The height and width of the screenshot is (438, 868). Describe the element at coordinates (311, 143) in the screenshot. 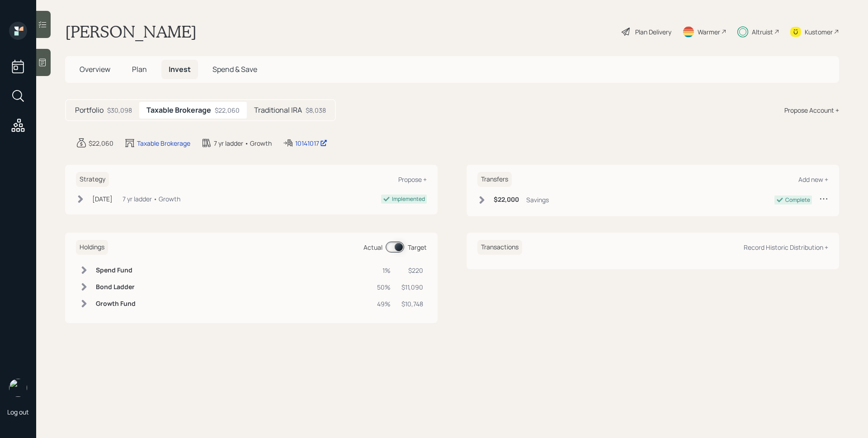

I see `div: 10141017` at that location.